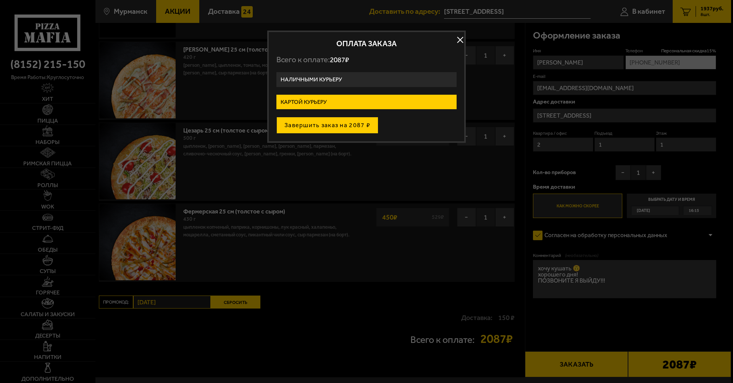 The height and width of the screenshot is (383, 733). I want to click on label: Картой курьеру, so click(366, 102).